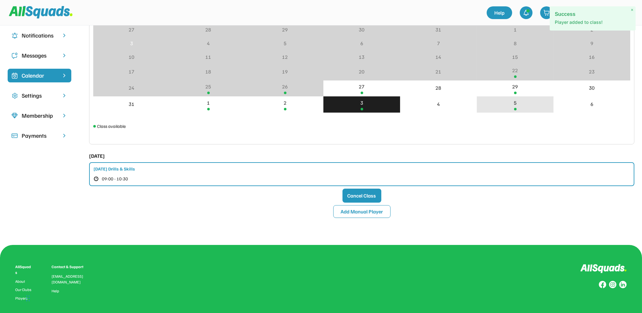 This screenshot has height=313, width=642. What do you see at coordinates (515, 43) in the screenshot?
I see `div: 8` at bounding box center [515, 43].